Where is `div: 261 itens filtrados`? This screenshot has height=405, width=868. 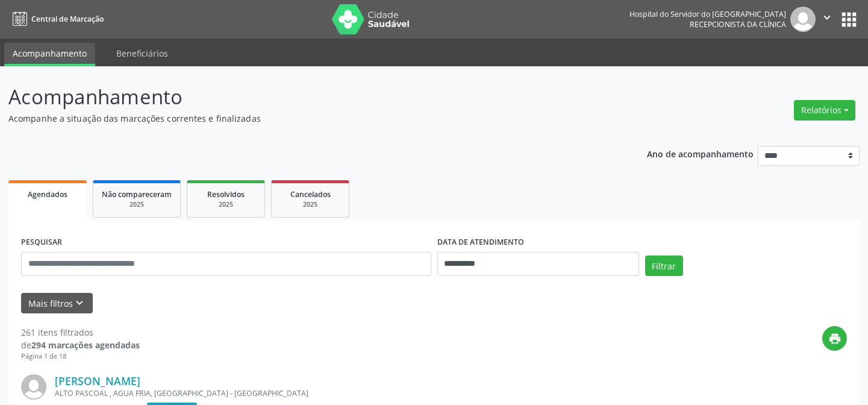
div: 261 itens filtrados is located at coordinates (80, 332).